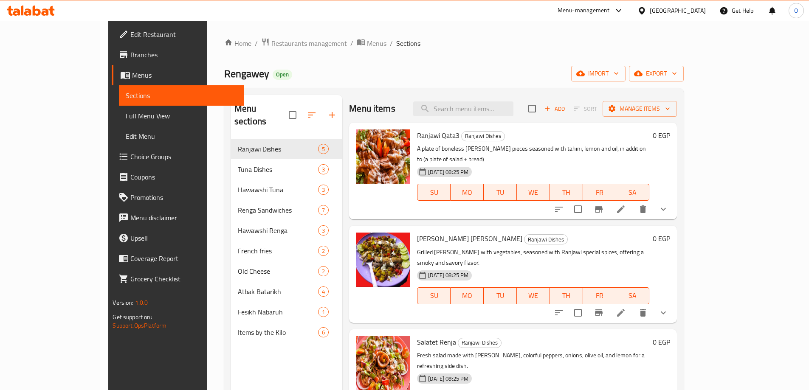 The image size is (809, 390). Describe the element at coordinates (183, 34) in the screenshot. I see `span: Edit Restaurant` at that location.